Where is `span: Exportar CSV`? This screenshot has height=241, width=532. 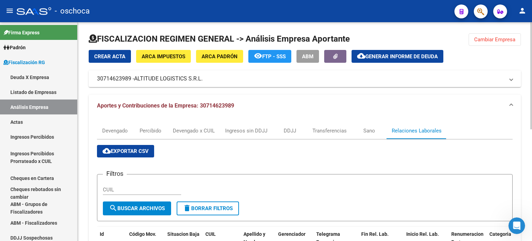
span: Exportar CSV is located at coordinates (125, 151).